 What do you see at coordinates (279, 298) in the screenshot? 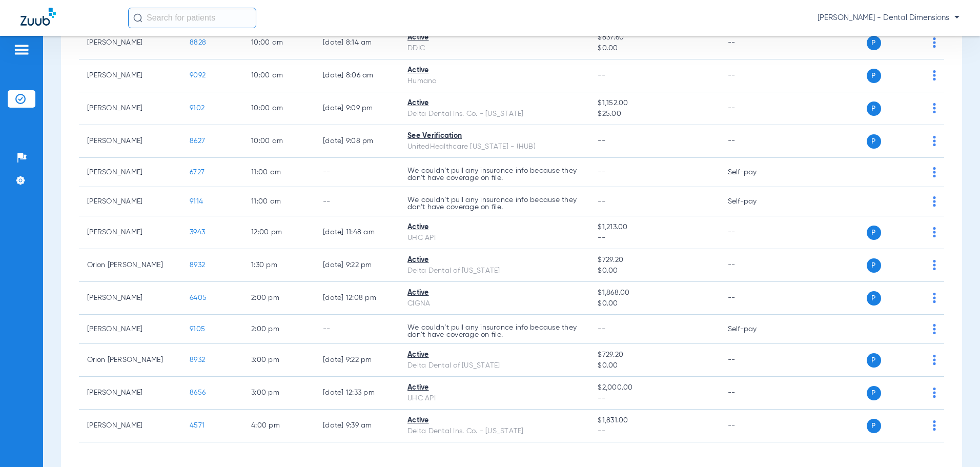
I see `td: 2:00 PM` at bounding box center [279, 298].